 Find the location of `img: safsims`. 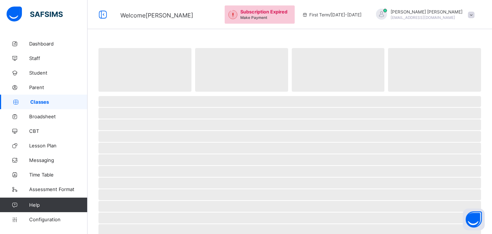

img: safsims is located at coordinates (35, 14).